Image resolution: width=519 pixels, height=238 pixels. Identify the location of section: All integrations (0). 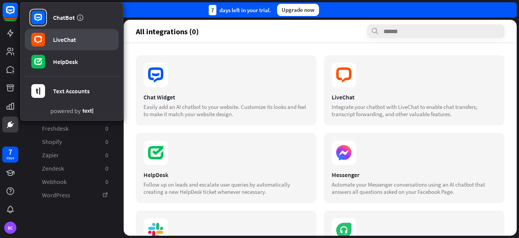
(320, 31).